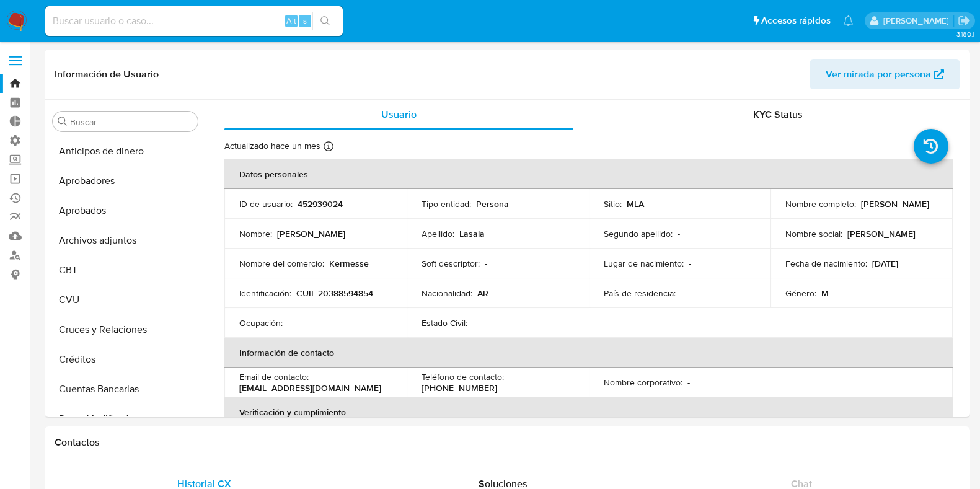 The height and width of the screenshot is (489, 980). I want to click on p: Lasala, so click(472, 234).